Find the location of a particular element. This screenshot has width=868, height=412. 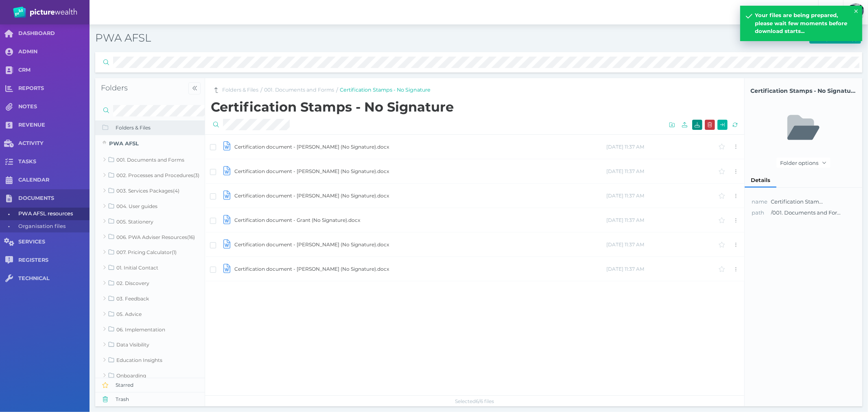

span: This is the folder name is located at coordinates (760, 202).